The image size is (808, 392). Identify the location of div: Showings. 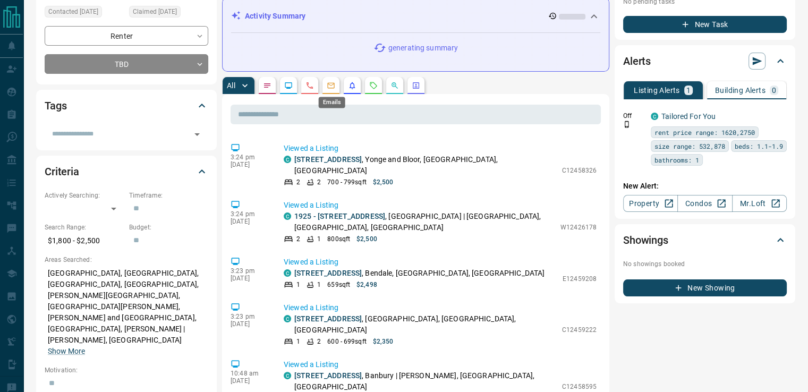
(705, 240).